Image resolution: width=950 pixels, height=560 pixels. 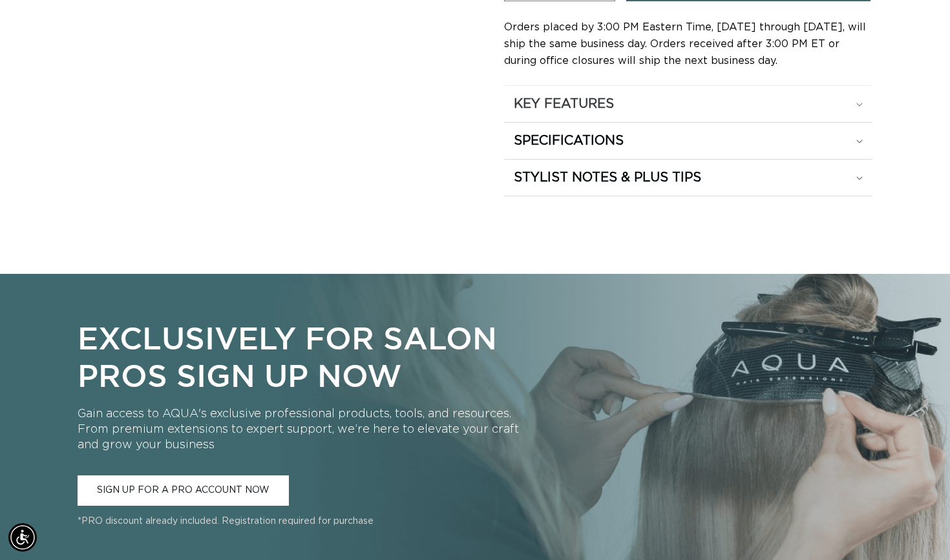 What do you see at coordinates (918, 529) in the screenshot?
I see `div: Chat Widget` at bounding box center [918, 529].